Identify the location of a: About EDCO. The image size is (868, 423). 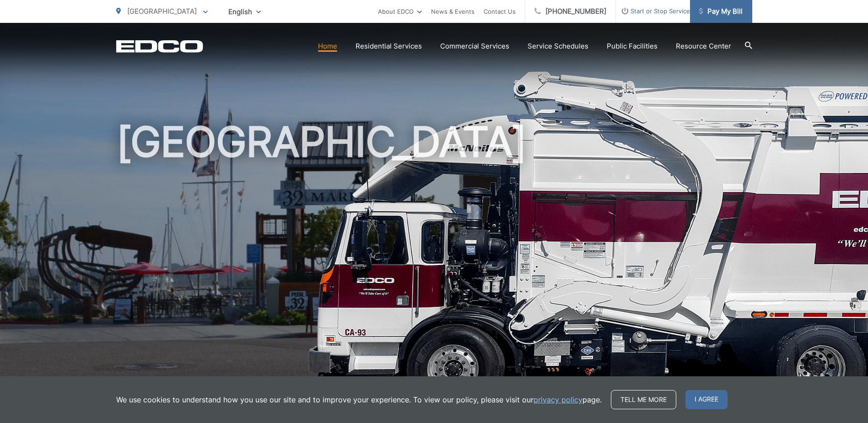
(400, 11).